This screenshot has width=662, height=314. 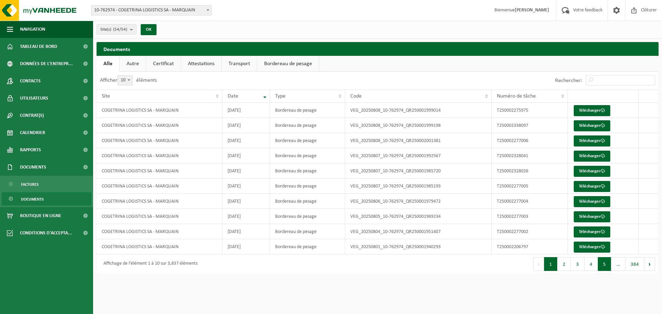 I want to click on span: Site, so click(x=106, y=96).